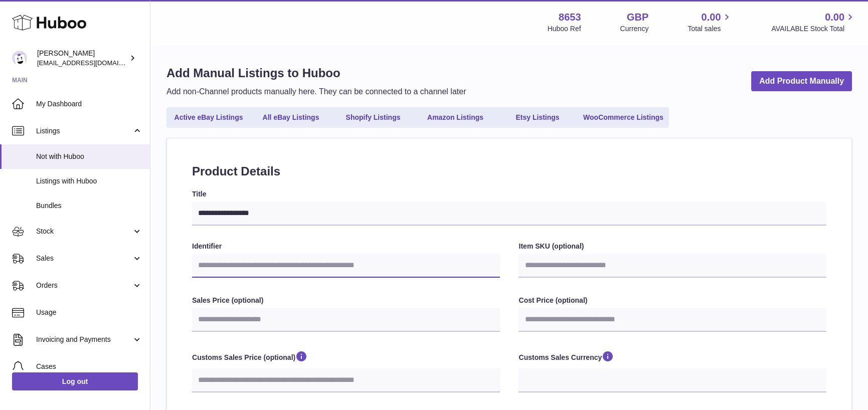 This screenshot has height=410, width=868. What do you see at coordinates (89, 181) in the screenshot?
I see `span: Listings with Huboo` at bounding box center [89, 181].